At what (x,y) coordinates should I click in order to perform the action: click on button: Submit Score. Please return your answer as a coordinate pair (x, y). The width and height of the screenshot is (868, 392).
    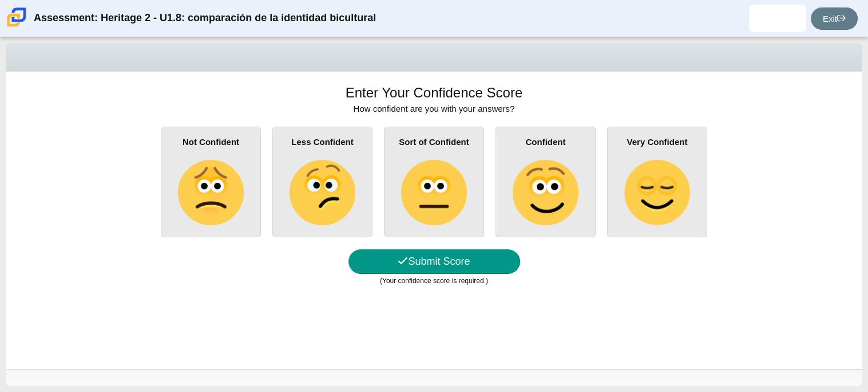
    Looking at the image, I should click on (434, 261).